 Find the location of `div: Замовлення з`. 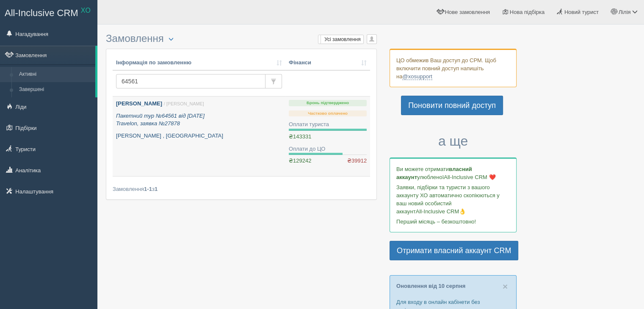

div: Замовлення з is located at coordinates (241, 189).